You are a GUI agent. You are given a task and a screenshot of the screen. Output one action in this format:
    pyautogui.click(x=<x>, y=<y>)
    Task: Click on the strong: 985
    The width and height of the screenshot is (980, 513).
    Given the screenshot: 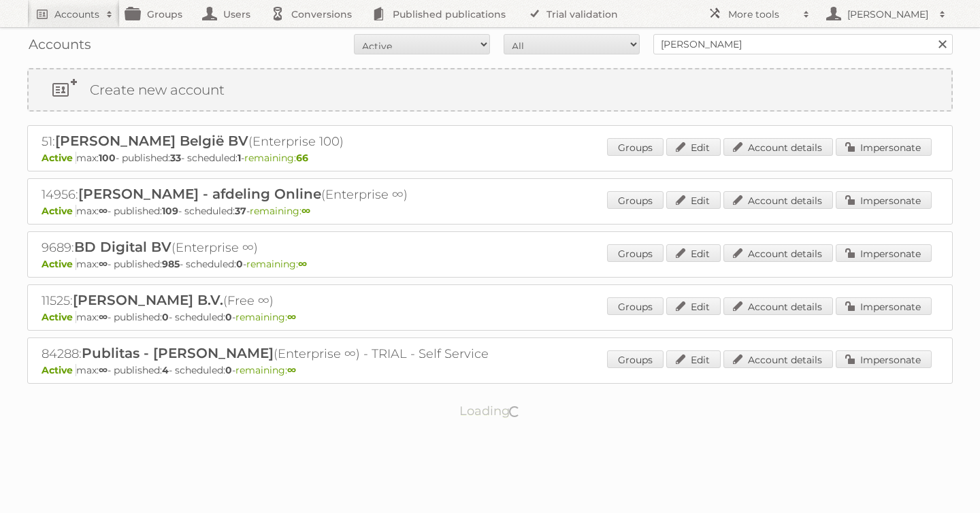 What is the action you would take?
    pyautogui.click(x=171, y=264)
    